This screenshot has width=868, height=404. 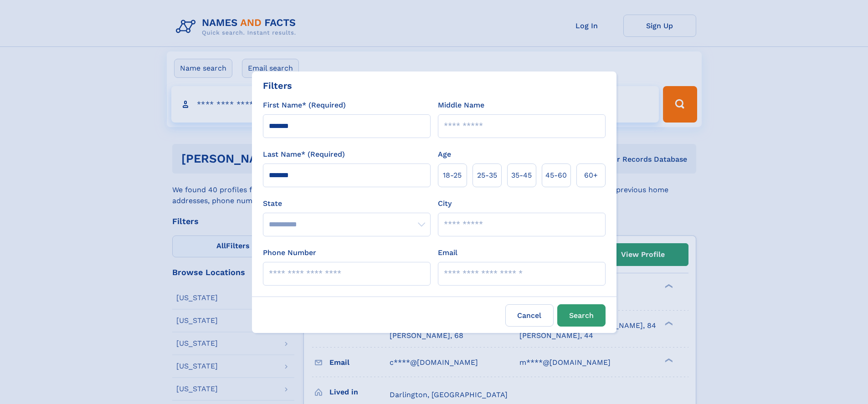 I want to click on label: Age, so click(x=444, y=154).